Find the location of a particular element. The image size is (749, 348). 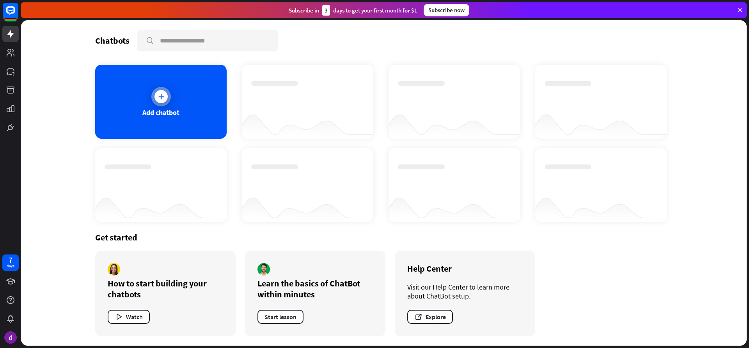

div: 3 is located at coordinates (326, 10).